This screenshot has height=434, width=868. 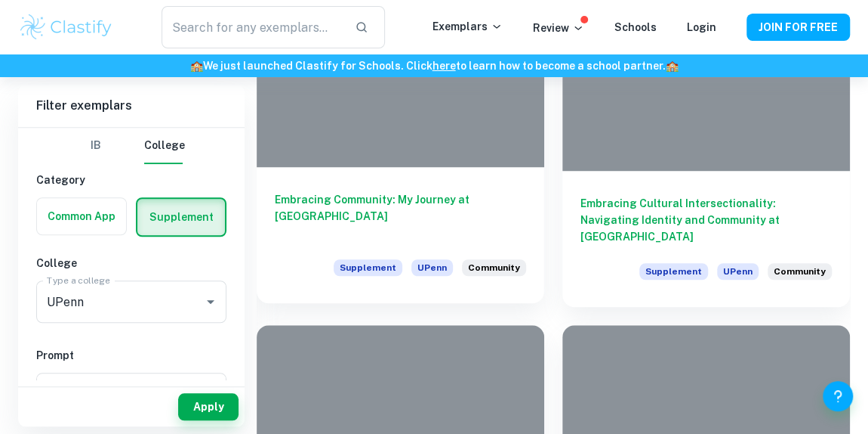 What do you see at coordinates (81, 216) in the screenshot?
I see `button: Common App` at bounding box center [81, 216].